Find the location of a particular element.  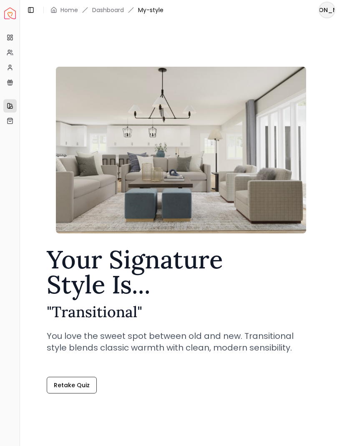

img: Transitional Style Example is located at coordinates (181, 150).